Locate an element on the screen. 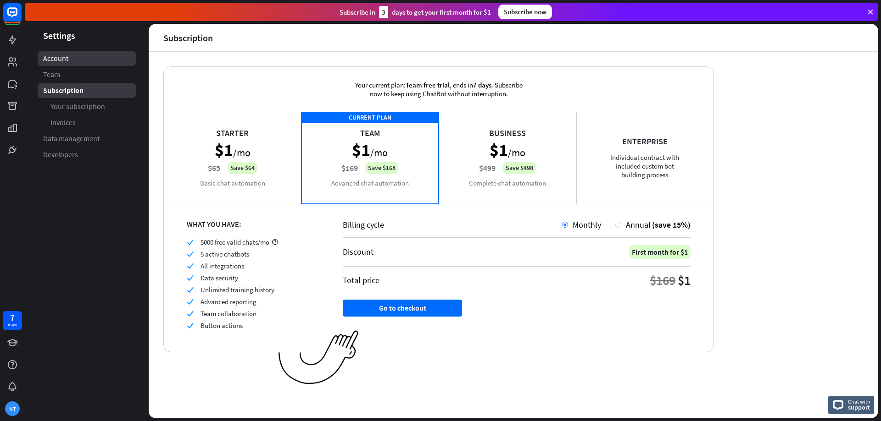 This screenshot has width=881, height=421. a: Data management is located at coordinates (87, 139).